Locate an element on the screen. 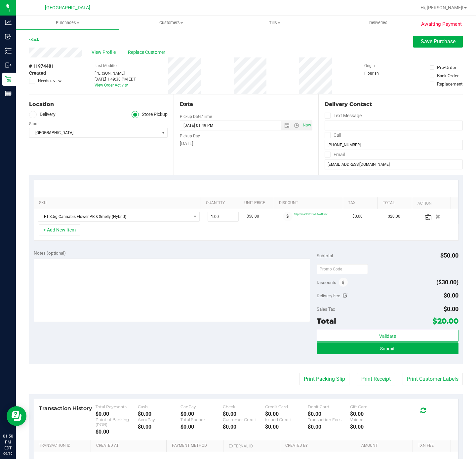  a: Transaction ID is located at coordinates (63, 446).